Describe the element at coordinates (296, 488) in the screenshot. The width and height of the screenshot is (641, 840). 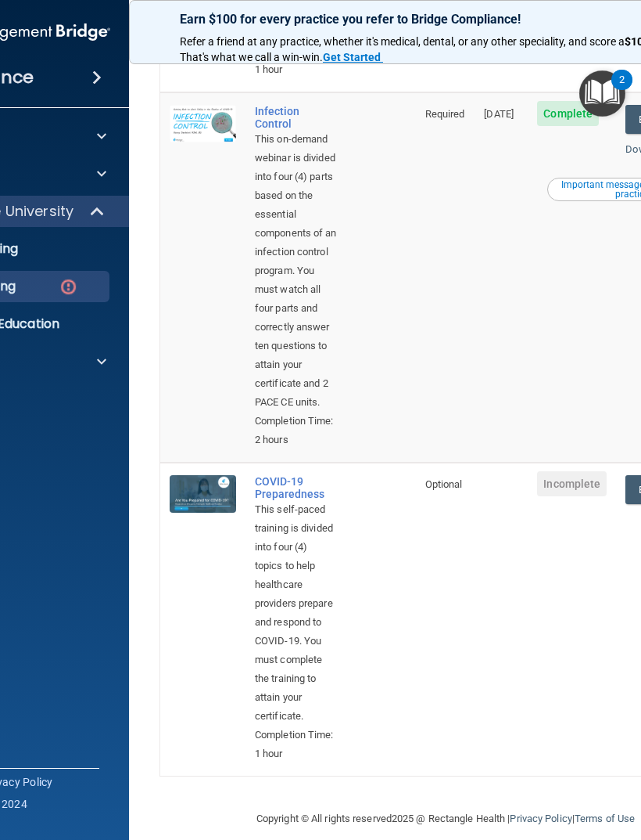
I see `a: COVID-19 Preparedness` at that location.